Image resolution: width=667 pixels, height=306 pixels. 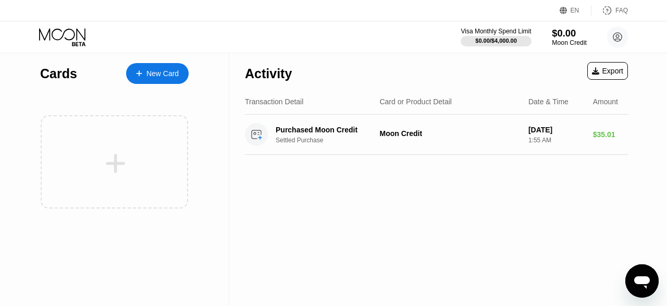 I want to click on div: Visa Monthly Spend Limit, so click(x=496, y=31).